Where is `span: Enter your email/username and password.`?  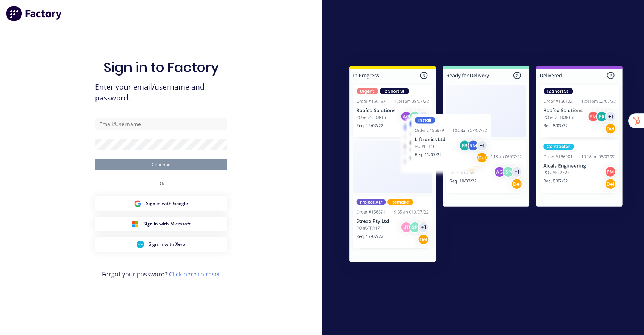 span: Enter your email/username and password. is located at coordinates (161, 92).